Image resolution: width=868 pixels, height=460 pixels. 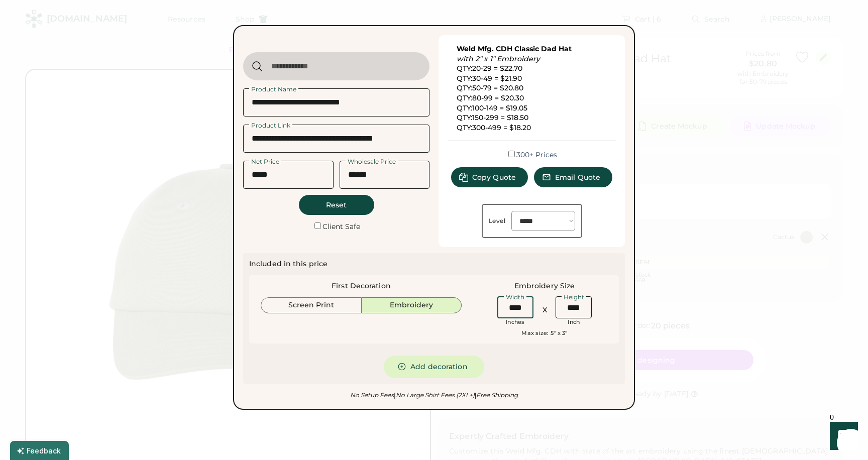 What do you see at coordinates (578, 177) in the screenshot?
I see `span: Email Quote` at bounding box center [578, 177].